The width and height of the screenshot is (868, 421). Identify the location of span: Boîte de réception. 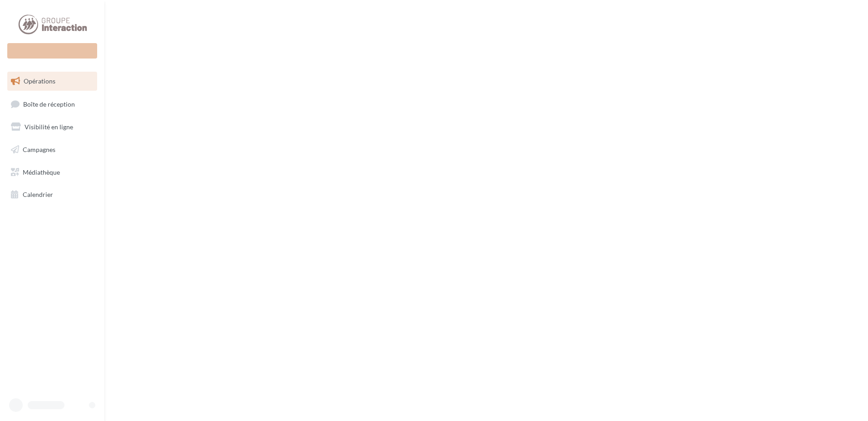
(49, 104).